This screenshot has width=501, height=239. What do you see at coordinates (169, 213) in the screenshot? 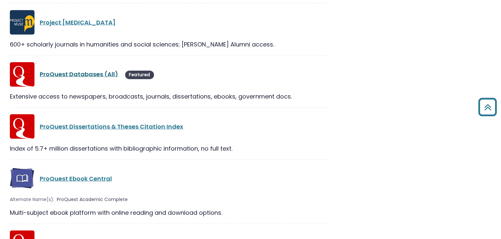
I see `div: Multi-subject ebook platform with online reading and download options.` at bounding box center [169, 213].